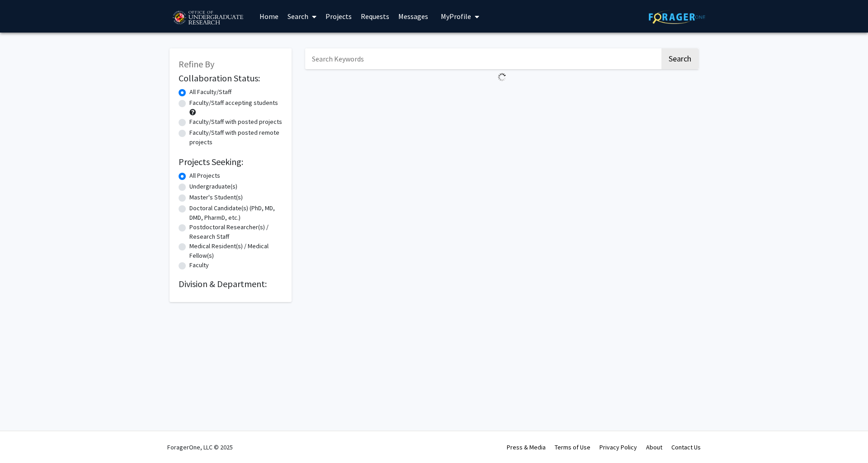 The image size is (868, 463). What do you see at coordinates (685, 448) in the screenshot?
I see `a: Contact Us` at bounding box center [685, 448].